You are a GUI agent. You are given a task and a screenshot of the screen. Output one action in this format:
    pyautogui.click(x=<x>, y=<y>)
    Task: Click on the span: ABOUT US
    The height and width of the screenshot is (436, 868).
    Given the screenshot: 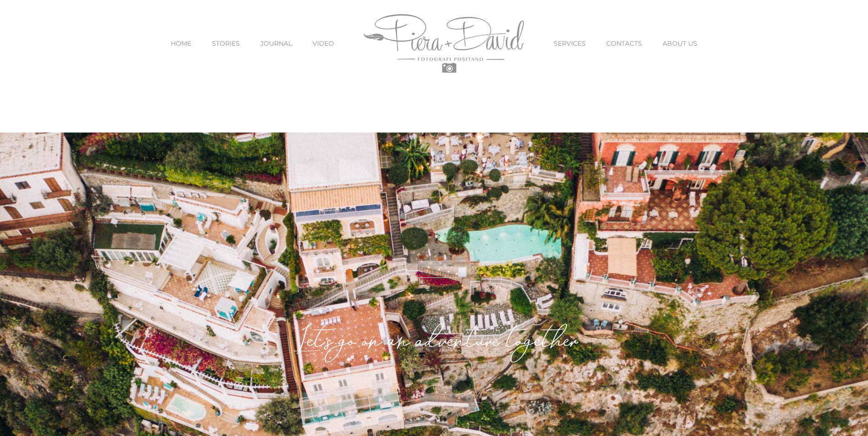 What is the action you would take?
    pyautogui.click(x=680, y=43)
    